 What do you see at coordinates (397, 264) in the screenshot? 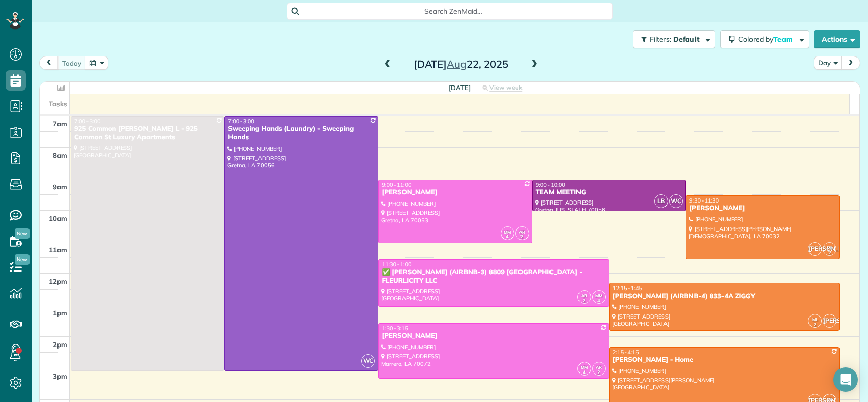
I see `span: 11:30 - 1:00` at bounding box center [397, 264].